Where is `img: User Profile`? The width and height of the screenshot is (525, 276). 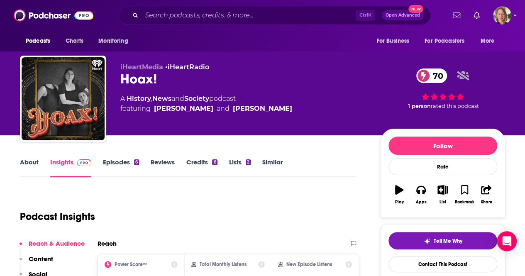
img: User Profile is located at coordinates (503, 15).